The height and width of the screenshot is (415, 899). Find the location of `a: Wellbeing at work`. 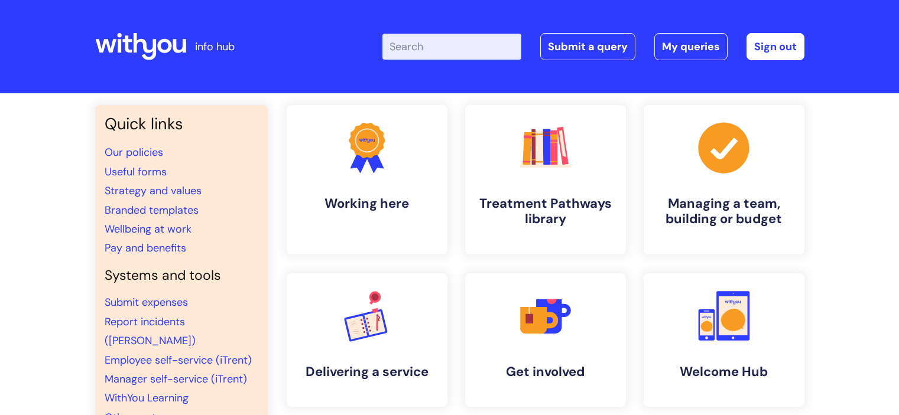

a: Wellbeing at work is located at coordinates (148, 229).